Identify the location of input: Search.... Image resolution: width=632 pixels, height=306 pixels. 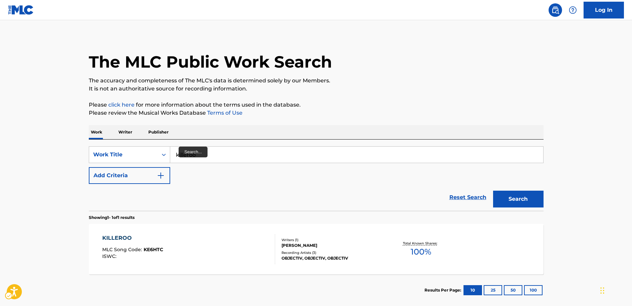
(357, 155).